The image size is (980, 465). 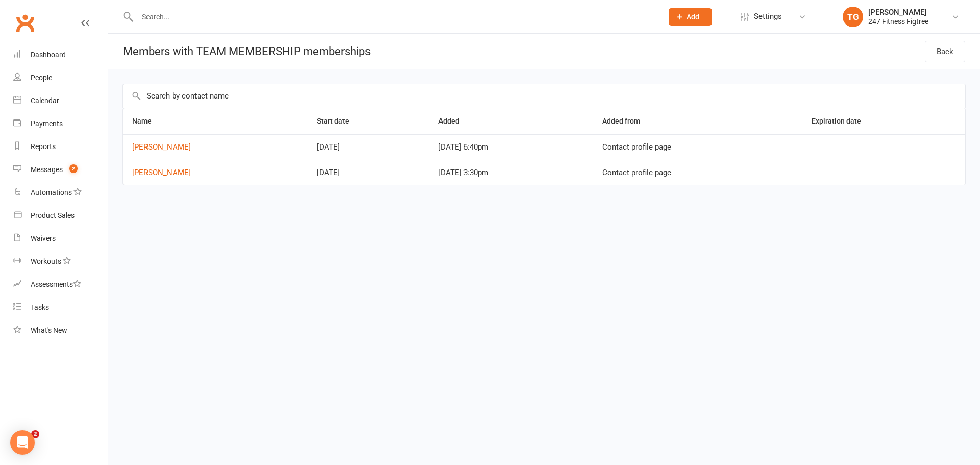 What do you see at coordinates (56, 284) in the screenshot?
I see `div: Assessments` at bounding box center [56, 284].